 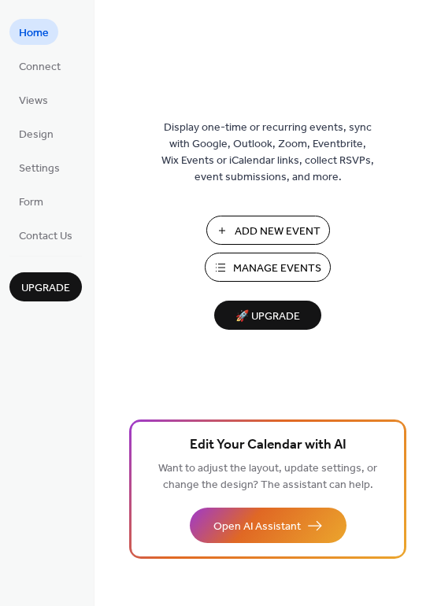 What do you see at coordinates (268, 315) in the screenshot?
I see `button: 🚀 Upgrade` at bounding box center [268, 315].